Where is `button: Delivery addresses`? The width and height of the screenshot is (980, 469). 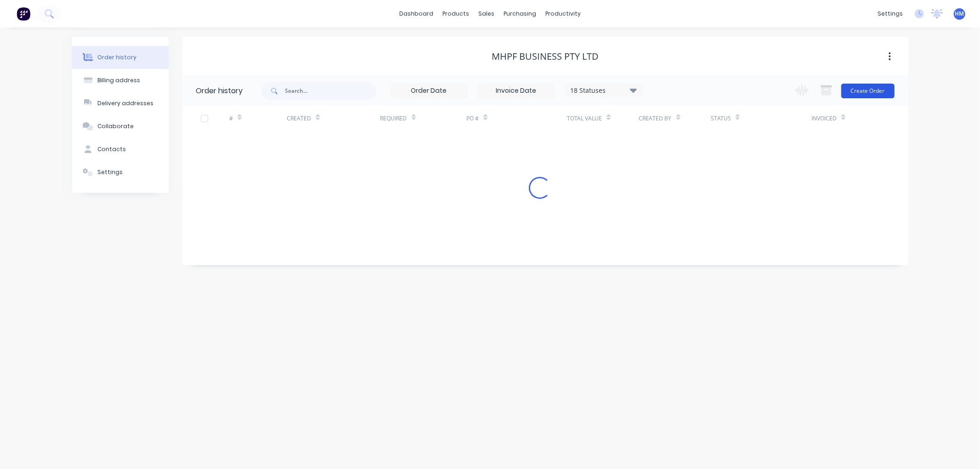
button: Delivery addresses is located at coordinates (120, 103).